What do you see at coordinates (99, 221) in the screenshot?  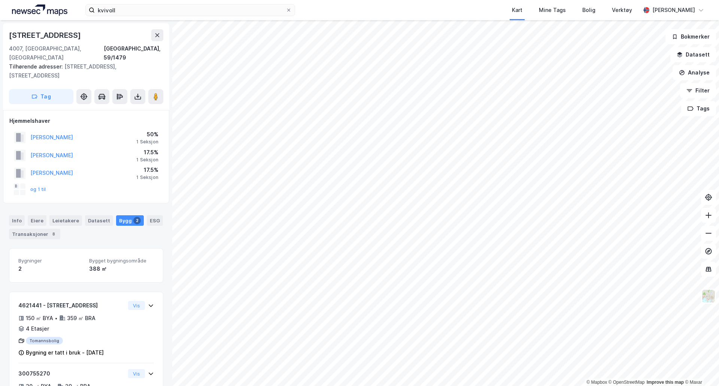 I see `div: Datasett` at bounding box center [99, 221].